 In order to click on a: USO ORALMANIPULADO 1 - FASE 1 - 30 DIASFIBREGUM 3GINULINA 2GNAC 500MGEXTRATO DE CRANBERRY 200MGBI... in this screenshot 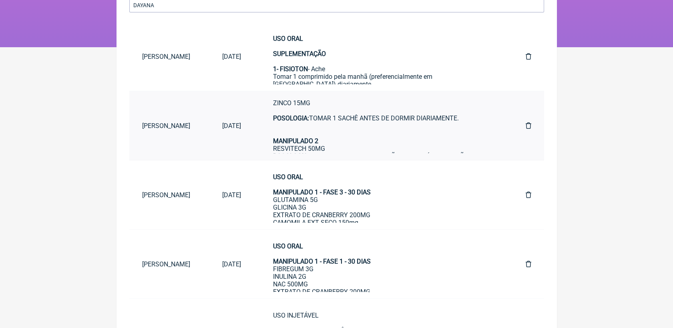, I will do `click(383, 264)`.